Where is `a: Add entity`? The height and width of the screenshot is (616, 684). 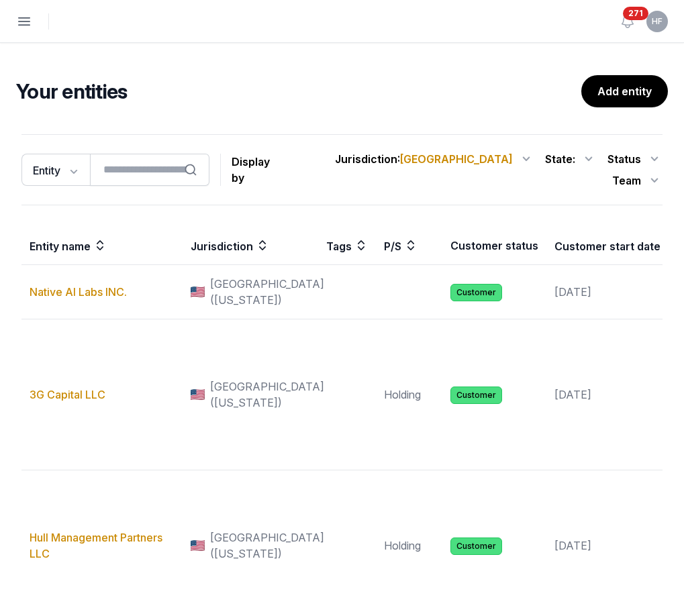
a: Add entity is located at coordinates (624, 91).